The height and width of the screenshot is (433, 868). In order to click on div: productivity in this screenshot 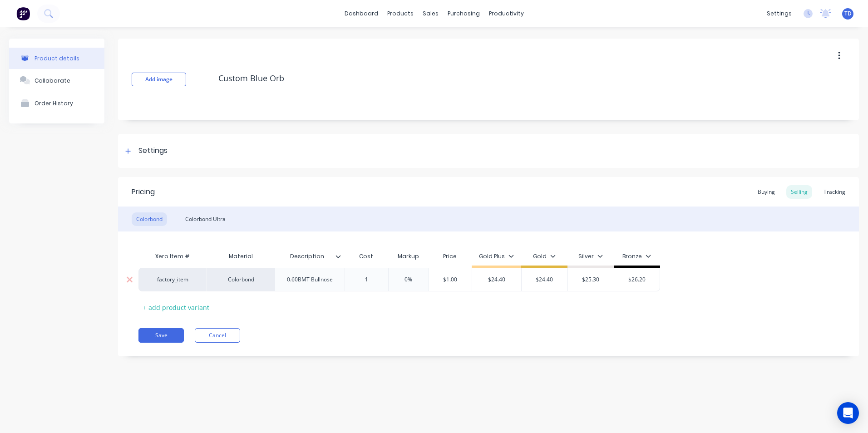, I will do `click(506, 14)`.